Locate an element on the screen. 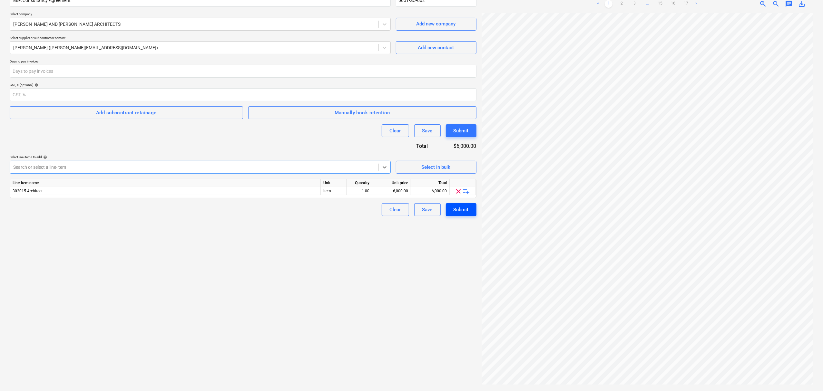 This screenshot has width=823, height=391. p: Days to pay invoices is located at coordinates (243, 62).